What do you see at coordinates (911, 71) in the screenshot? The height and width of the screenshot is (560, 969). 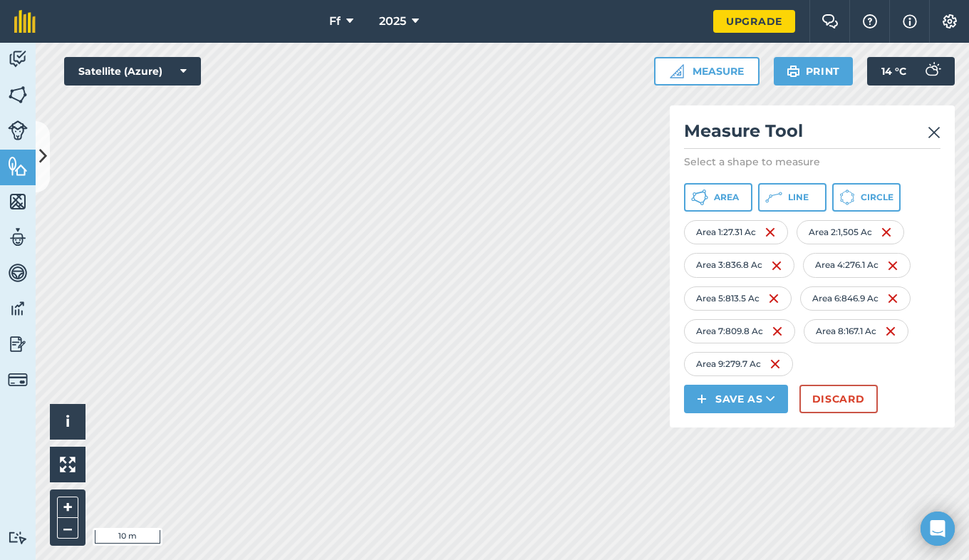 I see `button: 14 °C` at bounding box center [911, 71].